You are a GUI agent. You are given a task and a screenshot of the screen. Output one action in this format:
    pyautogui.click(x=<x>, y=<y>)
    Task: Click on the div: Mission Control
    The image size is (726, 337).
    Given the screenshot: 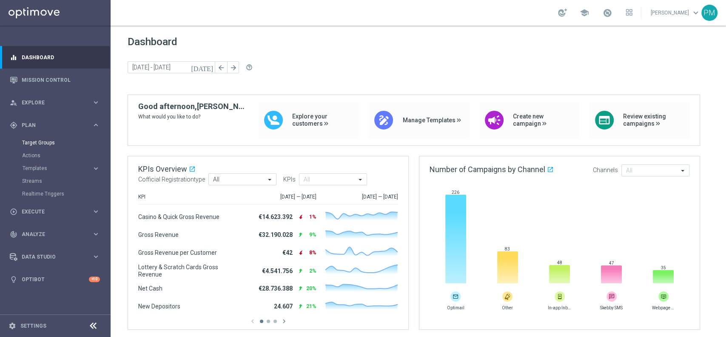 What is the action you would take?
    pyautogui.click(x=55, y=80)
    